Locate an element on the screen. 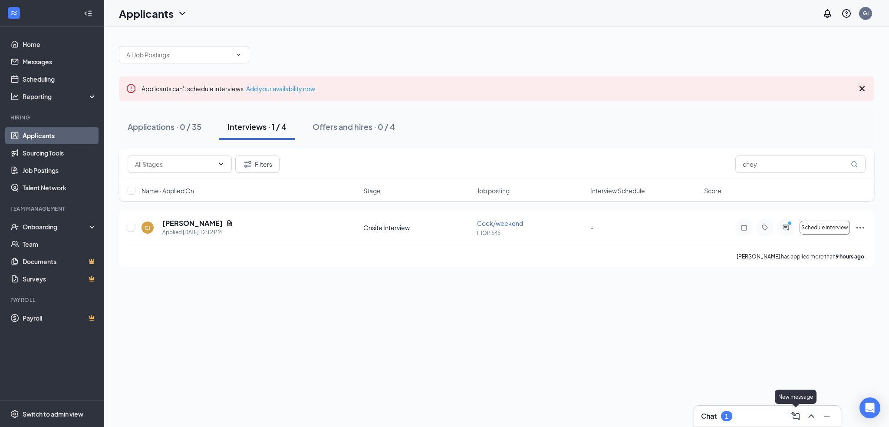 The image size is (889, 427). svg: Filter is located at coordinates (248, 164).